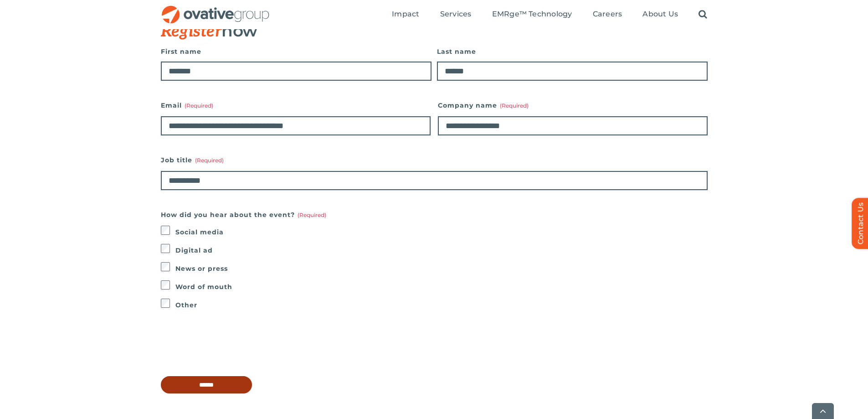  What do you see at coordinates (434, 160) in the screenshot?
I see `label: Job title` at bounding box center [434, 160].